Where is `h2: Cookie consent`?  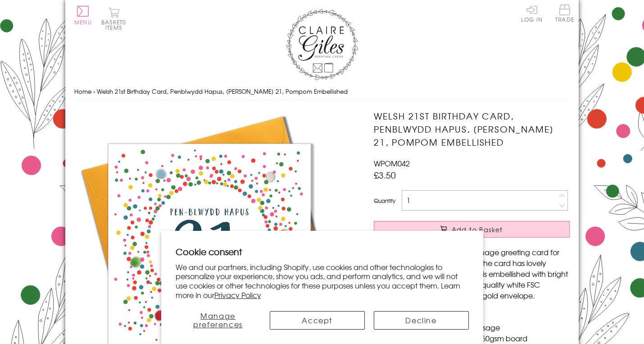
h2: Cookie consent is located at coordinates (322, 251).